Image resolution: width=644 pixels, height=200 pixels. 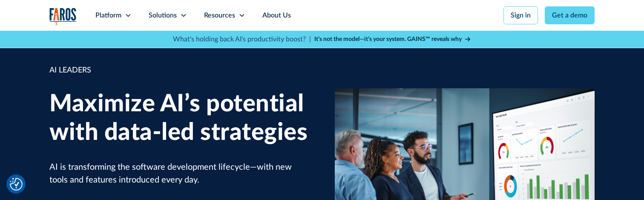 I want to click on a: home, so click(x=63, y=16).